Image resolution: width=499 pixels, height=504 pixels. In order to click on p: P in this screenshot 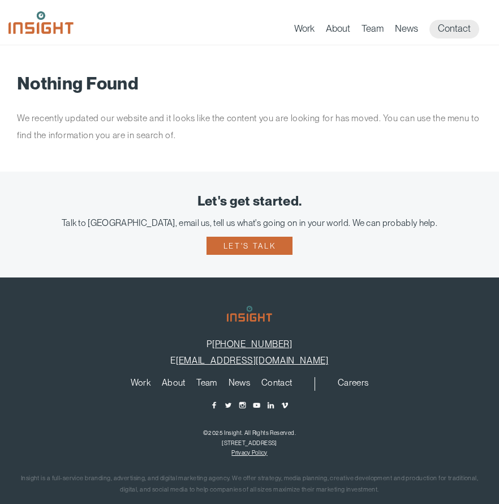, I will do `click(250, 344)`.